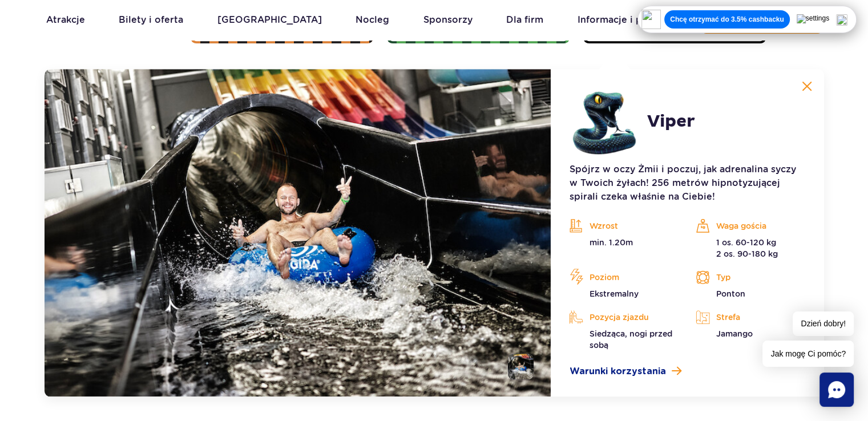 The height and width of the screenshot is (421, 868). I want to click on p: Pozycja zjazdu, so click(623, 317).